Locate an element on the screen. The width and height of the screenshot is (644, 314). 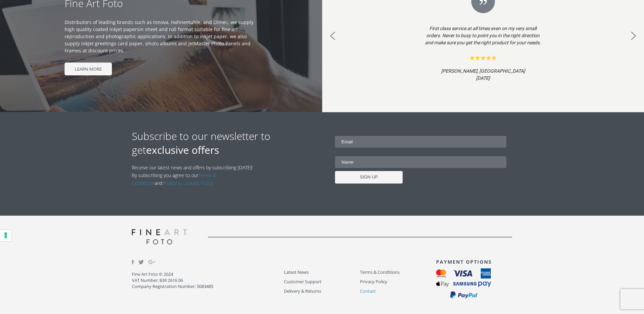
span: LEARN MORE is located at coordinates (88, 69).